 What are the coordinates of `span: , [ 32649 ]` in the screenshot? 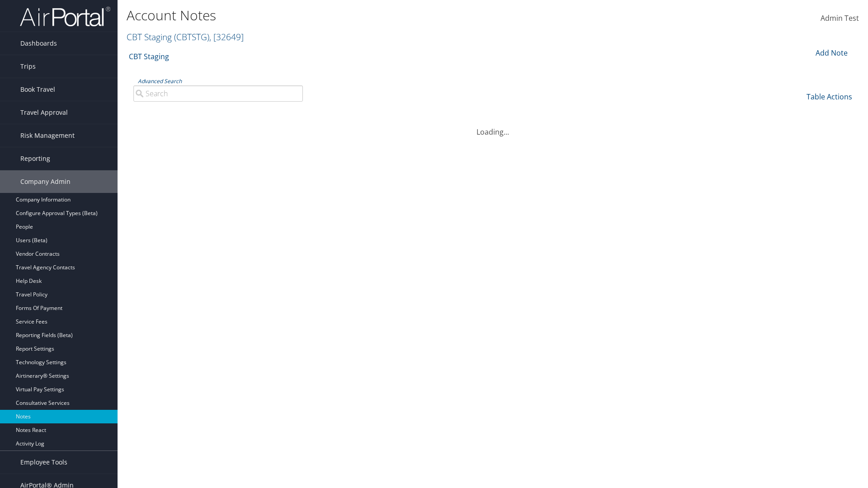 It's located at (226, 36).